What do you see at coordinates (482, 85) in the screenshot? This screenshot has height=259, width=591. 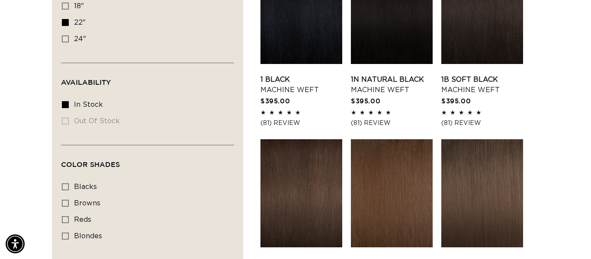 I see `a: 1B Soft Black Machine Weft` at bounding box center [482, 85].